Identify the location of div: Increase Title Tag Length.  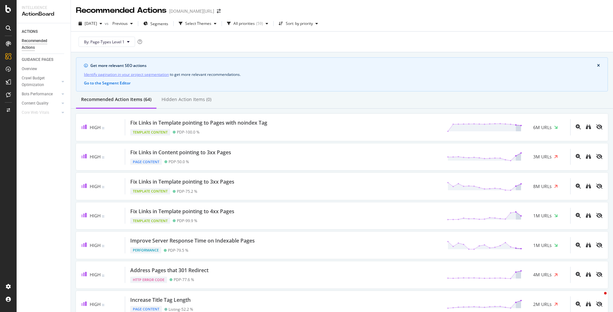
(160, 300).